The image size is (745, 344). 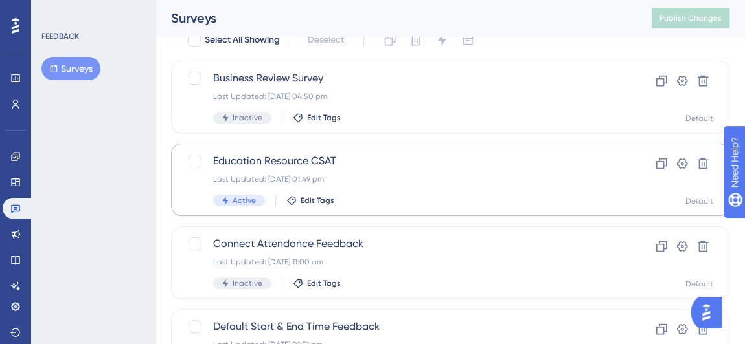 I want to click on div: Surveys, so click(x=395, y=18).